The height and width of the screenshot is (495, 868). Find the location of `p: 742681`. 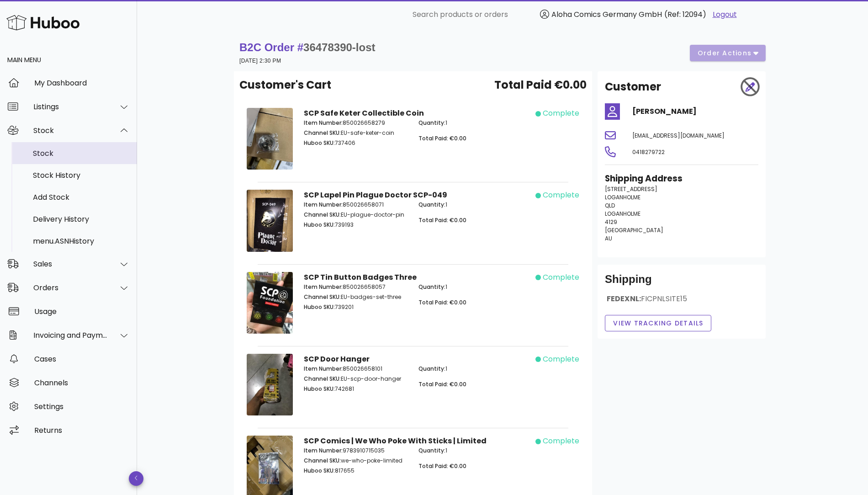

p: 742681 is located at coordinates (355, 389).